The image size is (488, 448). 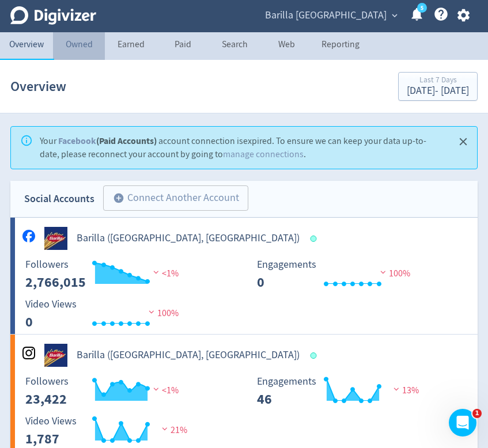 What do you see at coordinates (106, 313) in the screenshot?
I see `svg: Video Views 0` at bounding box center [106, 313].